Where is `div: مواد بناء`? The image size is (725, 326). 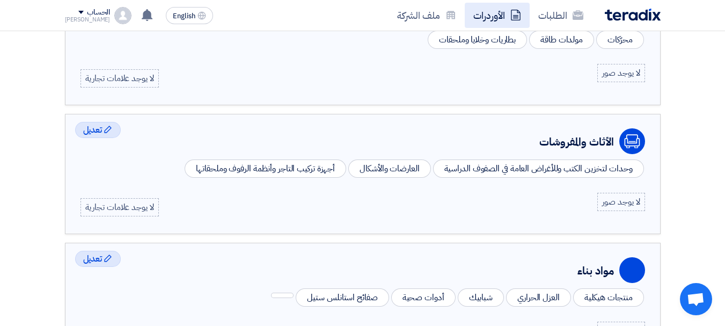 div: مواد بناء is located at coordinates (596, 271).